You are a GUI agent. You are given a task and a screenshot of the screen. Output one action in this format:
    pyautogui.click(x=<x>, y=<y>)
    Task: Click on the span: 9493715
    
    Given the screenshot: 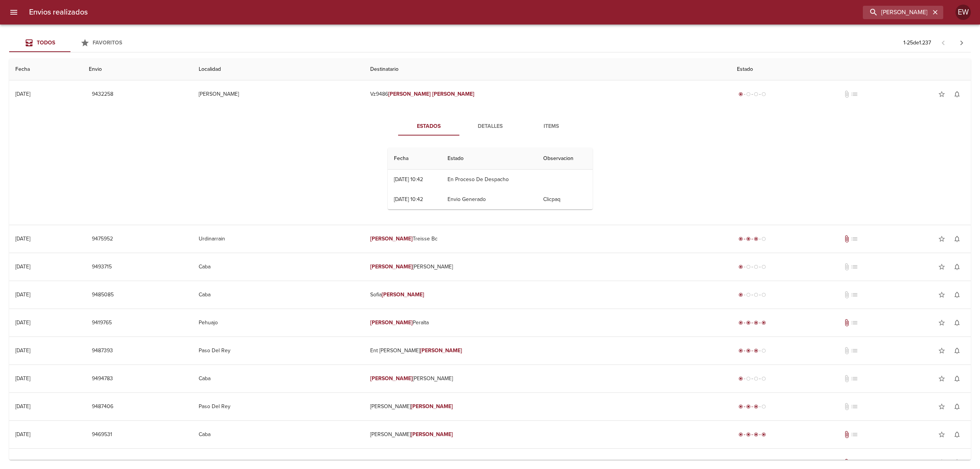 What is the action you would take?
    pyautogui.click(x=102, y=267)
    